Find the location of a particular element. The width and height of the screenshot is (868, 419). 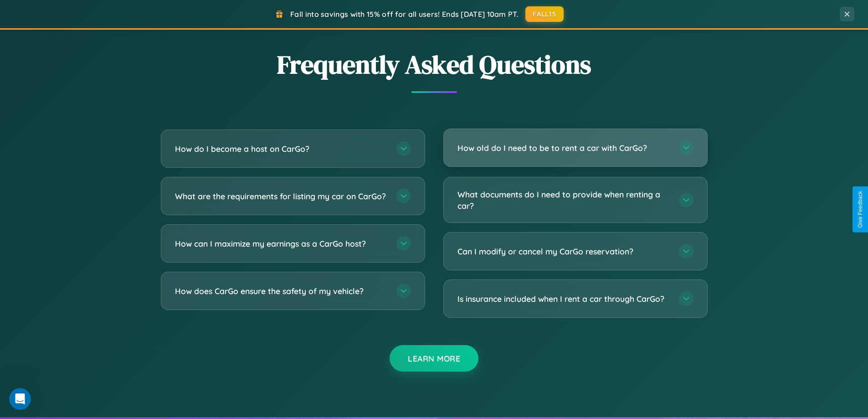

div: Give Feedback is located at coordinates (861, 210).